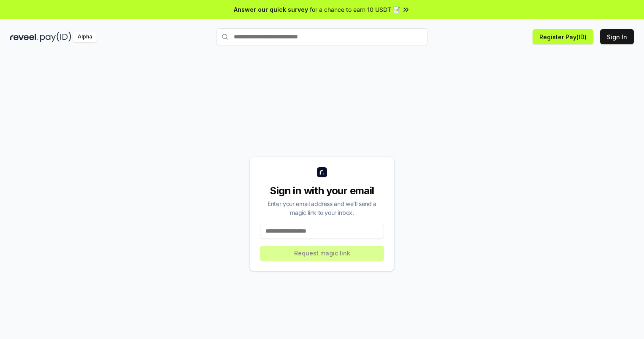 The image size is (644, 339). What do you see at coordinates (271, 9) in the screenshot?
I see `span: Answer our quick survey` at bounding box center [271, 9].